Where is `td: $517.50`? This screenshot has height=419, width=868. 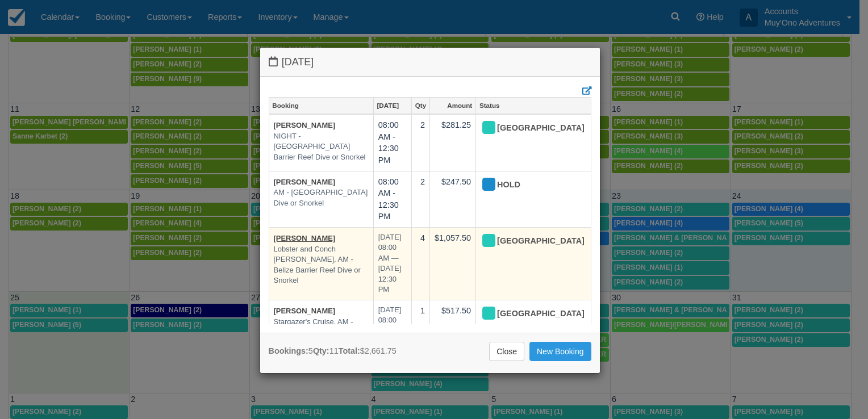 td: $517.50 is located at coordinates (453, 336).